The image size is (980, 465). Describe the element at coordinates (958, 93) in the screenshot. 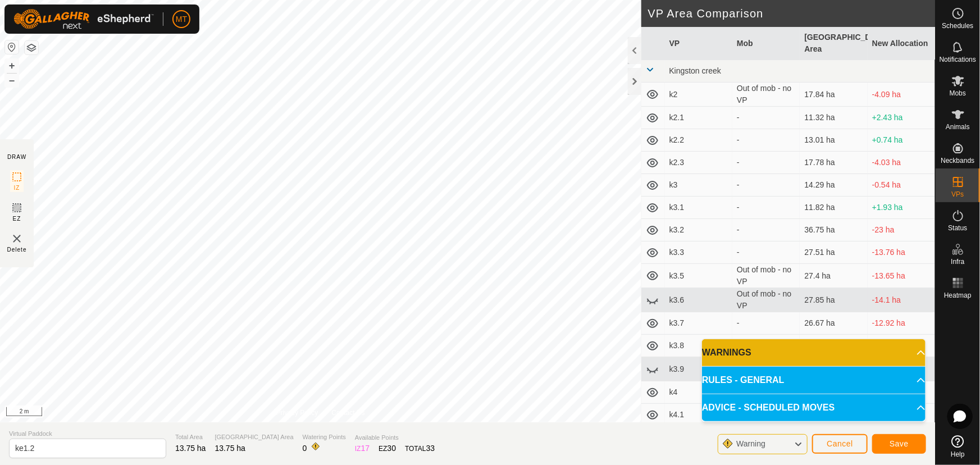

I see `span: Mobs` at that location.